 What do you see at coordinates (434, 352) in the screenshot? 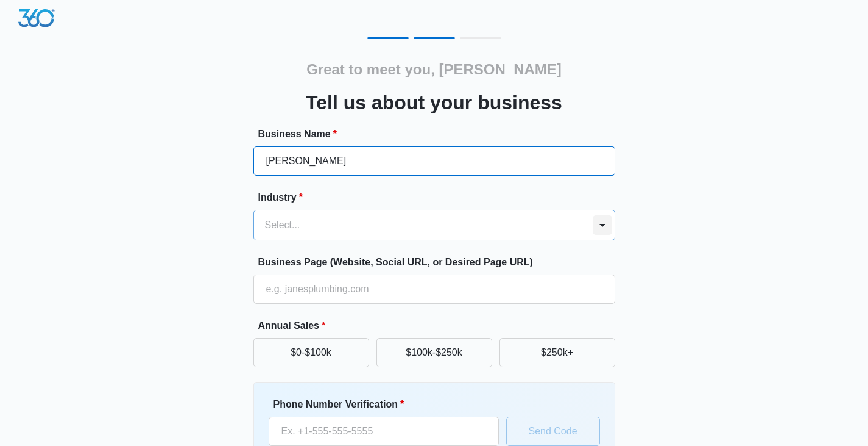
I see `button: $100k-$250k` at bounding box center [434, 352].